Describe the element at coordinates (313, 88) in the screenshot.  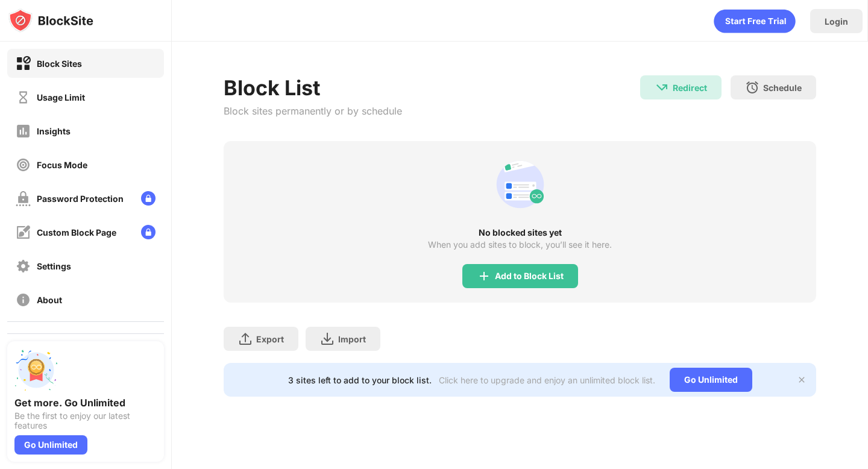
I see `div: Block List` at that location.